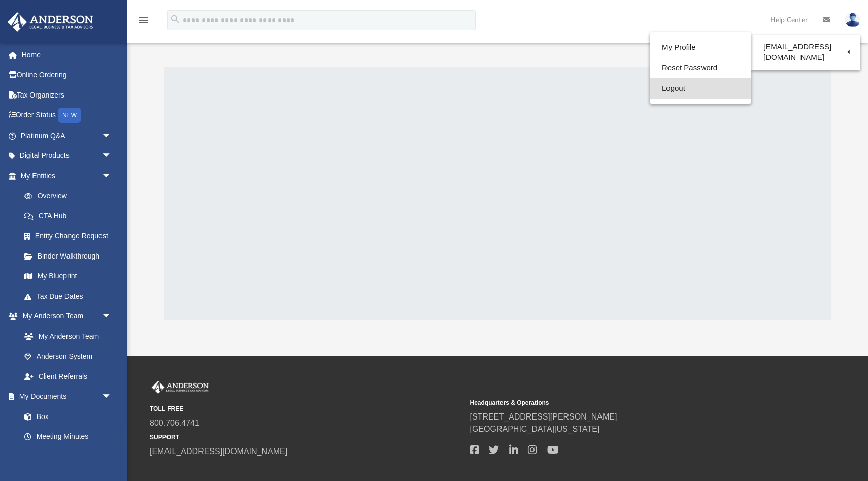 The height and width of the screenshot is (481, 868). What do you see at coordinates (66, 336) in the screenshot?
I see `a: My Anderson Team` at bounding box center [66, 336].